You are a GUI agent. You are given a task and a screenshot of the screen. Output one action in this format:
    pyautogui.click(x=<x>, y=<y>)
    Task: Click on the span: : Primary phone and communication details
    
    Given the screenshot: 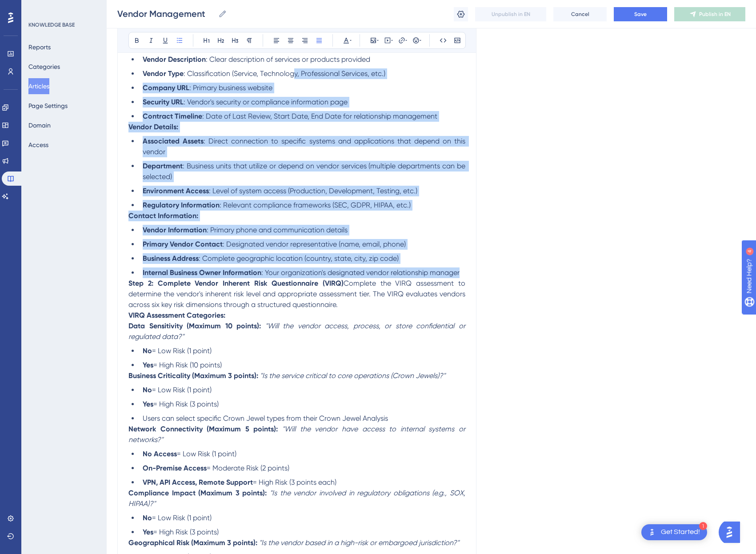 What is the action you would take?
    pyautogui.click(x=277, y=230)
    